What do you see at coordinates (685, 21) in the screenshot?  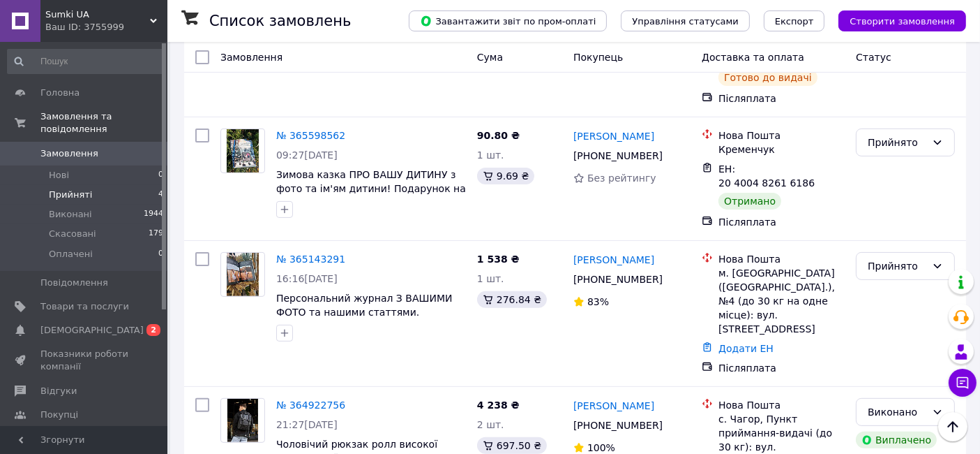 I see `span: Управління статусами` at bounding box center [685, 21].